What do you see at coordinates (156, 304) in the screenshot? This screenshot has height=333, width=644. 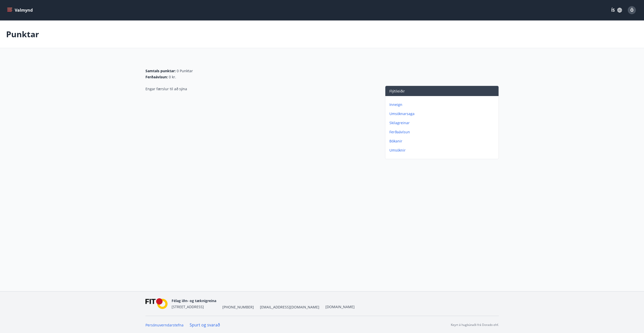 I see `img: FPQVkF9lTnNbbaRSFyT17YYeljoOGk5m51IhT0bO.png` at bounding box center [156, 304].